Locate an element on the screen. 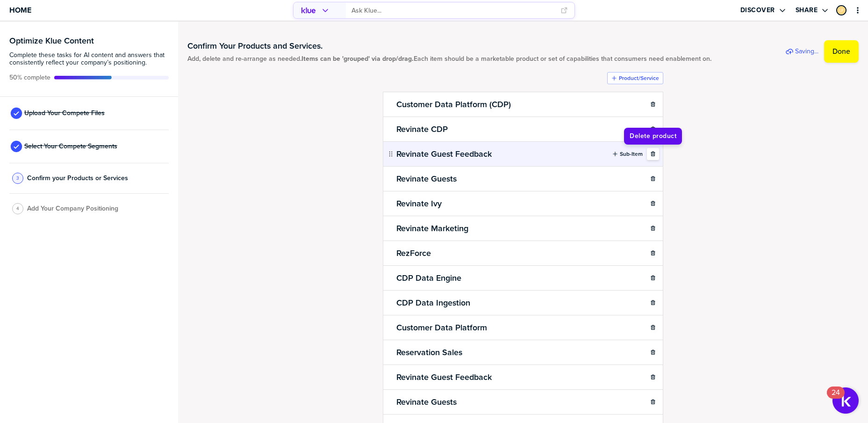 Image resolution: width=868 pixels, height=423 pixels. button: Done is located at coordinates (841, 52).